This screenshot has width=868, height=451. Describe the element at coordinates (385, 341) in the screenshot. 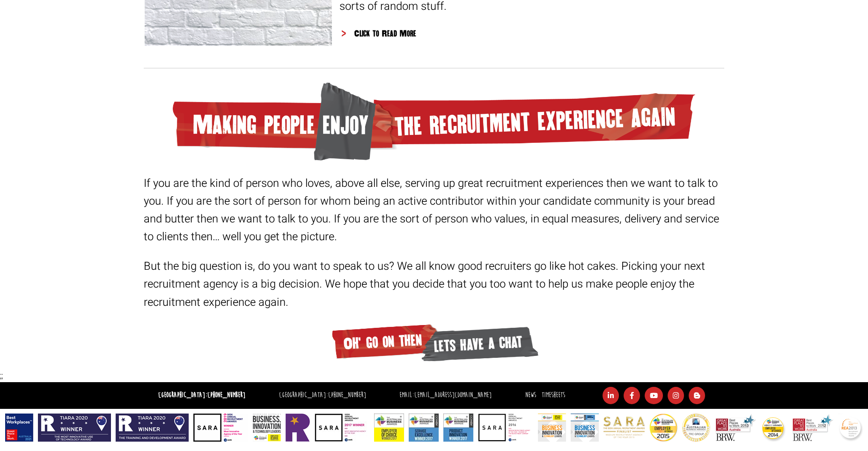

I see `span: Oh' go on then` at that location.